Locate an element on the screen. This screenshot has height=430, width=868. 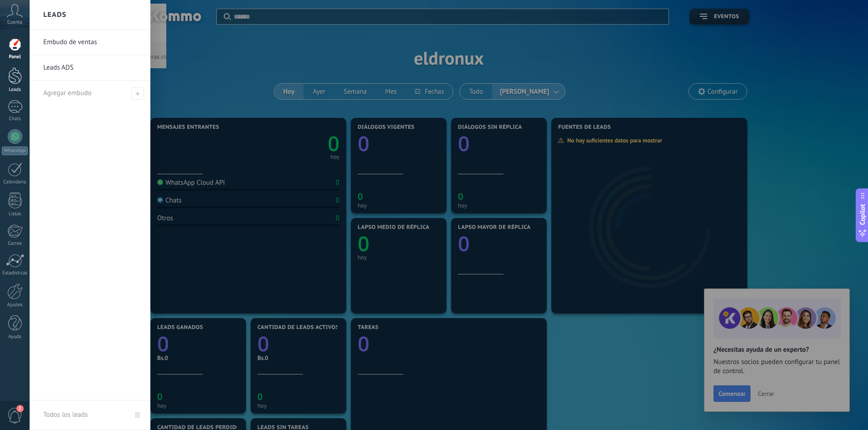
a: Todos los leads is located at coordinates (90, 415).